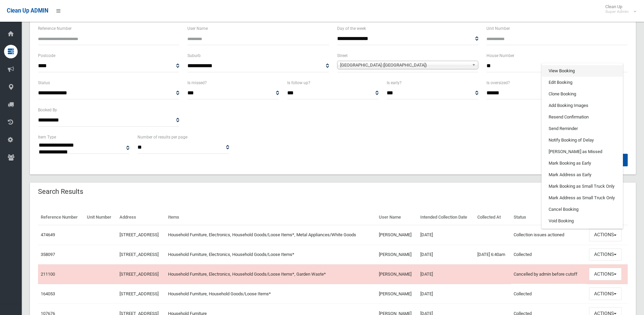 The height and width of the screenshot is (315, 644). Describe the element at coordinates (28, 10) in the screenshot. I see `span: Clean Up ADMIN` at that location.